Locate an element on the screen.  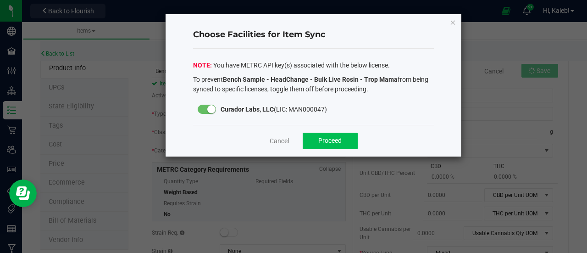
button: Close modal is located at coordinates (453, 22).